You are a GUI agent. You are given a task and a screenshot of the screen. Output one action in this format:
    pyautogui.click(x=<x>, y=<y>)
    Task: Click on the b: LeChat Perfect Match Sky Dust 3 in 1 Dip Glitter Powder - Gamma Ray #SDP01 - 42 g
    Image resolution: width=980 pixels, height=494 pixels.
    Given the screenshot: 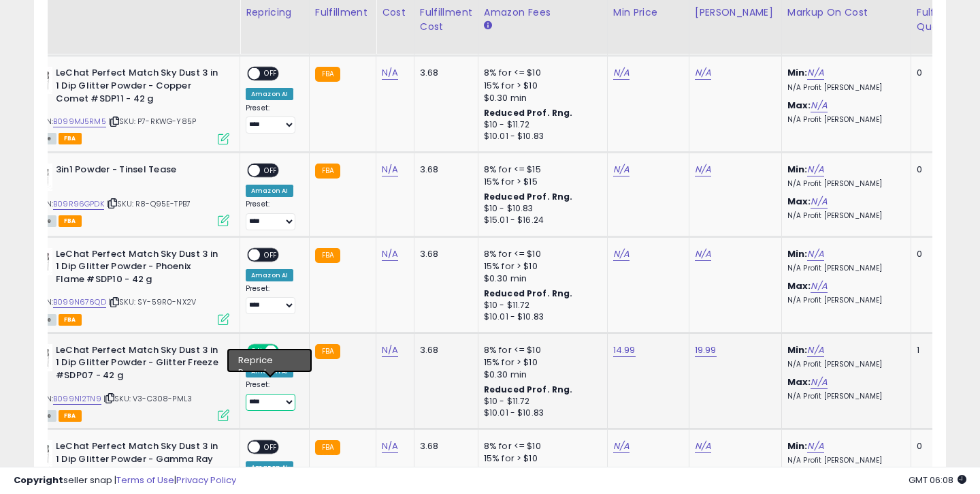 What is the action you would take?
    pyautogui.click(x=138, y=460)
    